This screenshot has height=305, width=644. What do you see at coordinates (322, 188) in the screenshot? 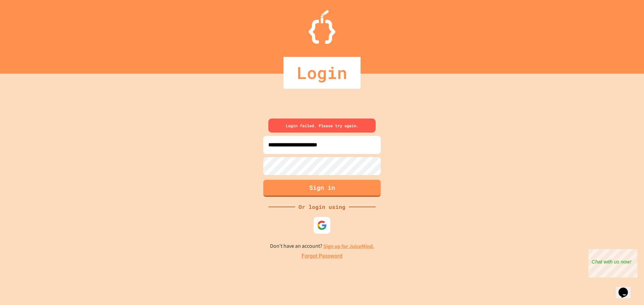
I see `button: Sign in` at bounding box center [322, 188].